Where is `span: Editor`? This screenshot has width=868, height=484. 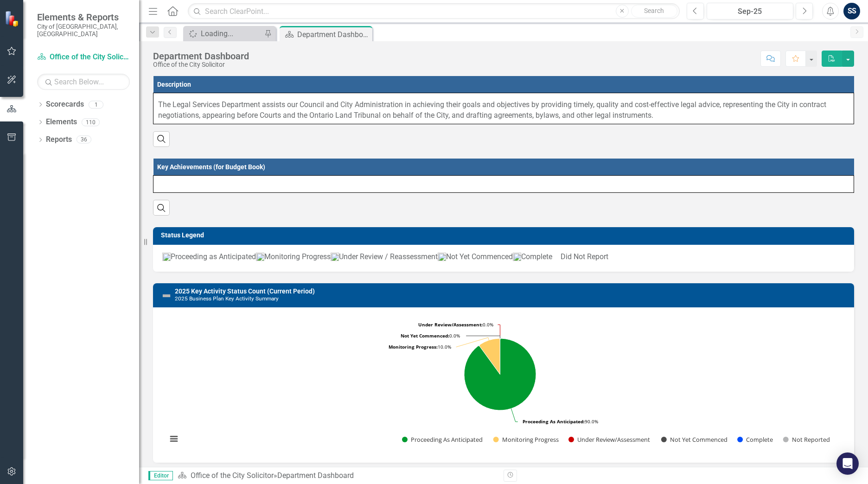 span: Editor is located at coordinates (161, 475).